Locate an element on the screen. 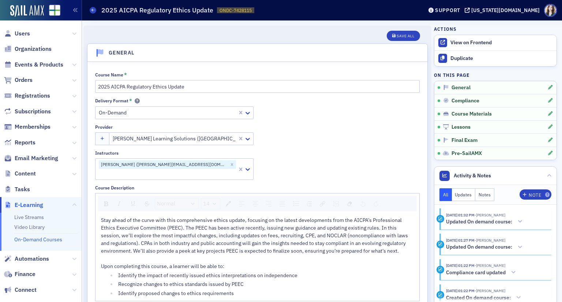  div: Center is located at coordinates (255, 204).